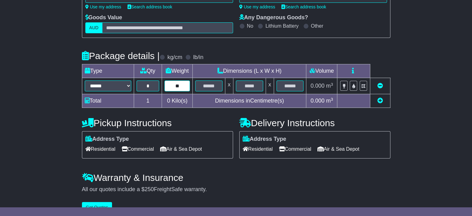 The image size is (472, 216). Describe the element at coordinates (108, 71) in the screenshot. I see `td: Type` at that location.